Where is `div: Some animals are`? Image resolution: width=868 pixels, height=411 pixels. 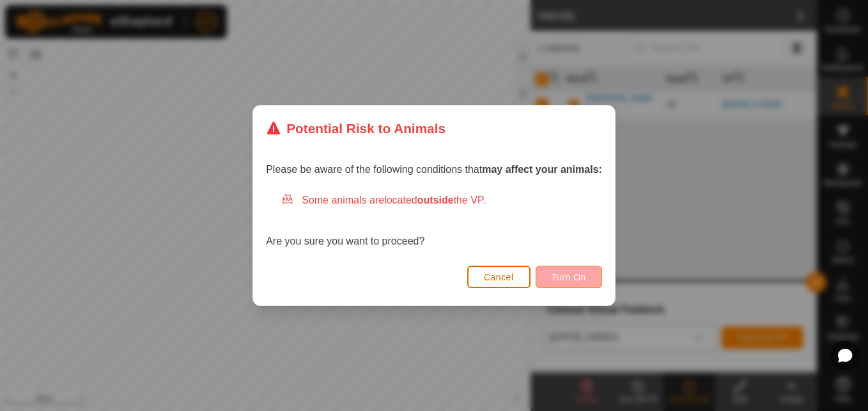 div: Some animals are is located at coordinates (442, 200).